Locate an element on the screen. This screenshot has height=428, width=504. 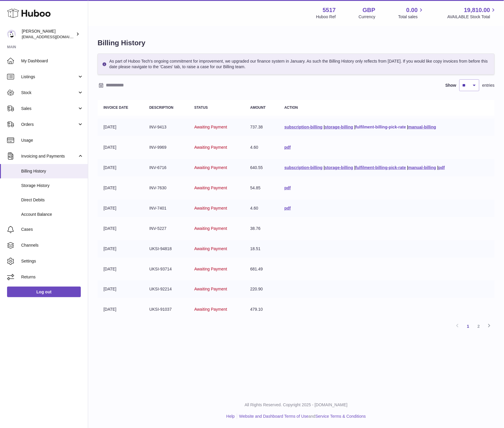
span: Storage History is located at coordinates (52, 185).